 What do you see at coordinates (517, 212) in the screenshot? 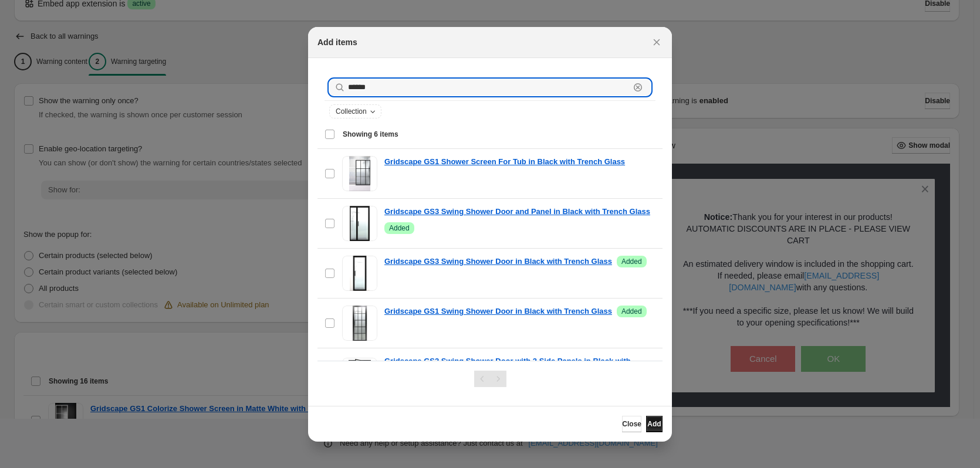
I see `p: Gridscape GS3 Swing Shower Door and Panel in Black with Trench Glass` at bounding box center [517, 212].